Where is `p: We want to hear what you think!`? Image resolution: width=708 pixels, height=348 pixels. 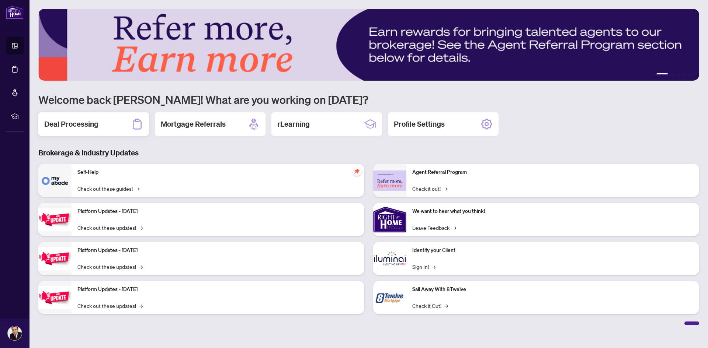
p: We want to hear what you think! is located at coordinates (553, 212).